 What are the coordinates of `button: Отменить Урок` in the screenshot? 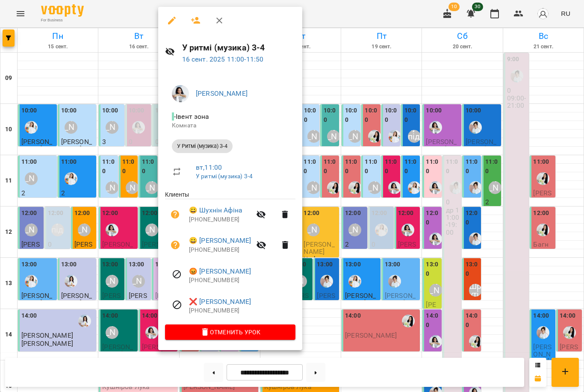 It's located at (230, 332).